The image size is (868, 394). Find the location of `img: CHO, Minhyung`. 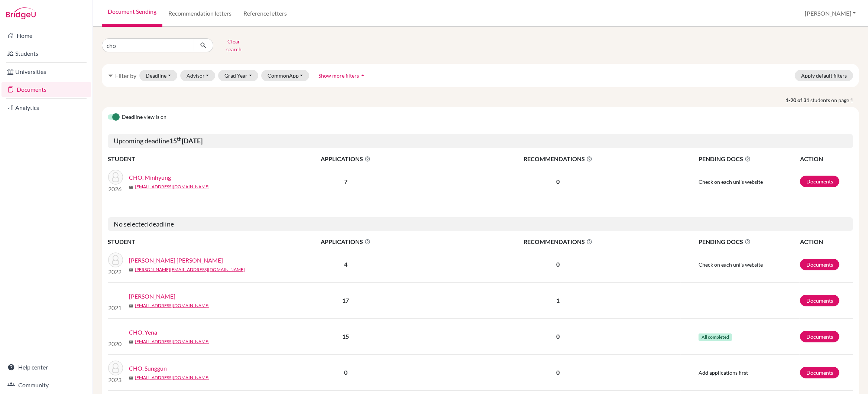

img: CHO, Minhyung is located at coordinates (116, 177).